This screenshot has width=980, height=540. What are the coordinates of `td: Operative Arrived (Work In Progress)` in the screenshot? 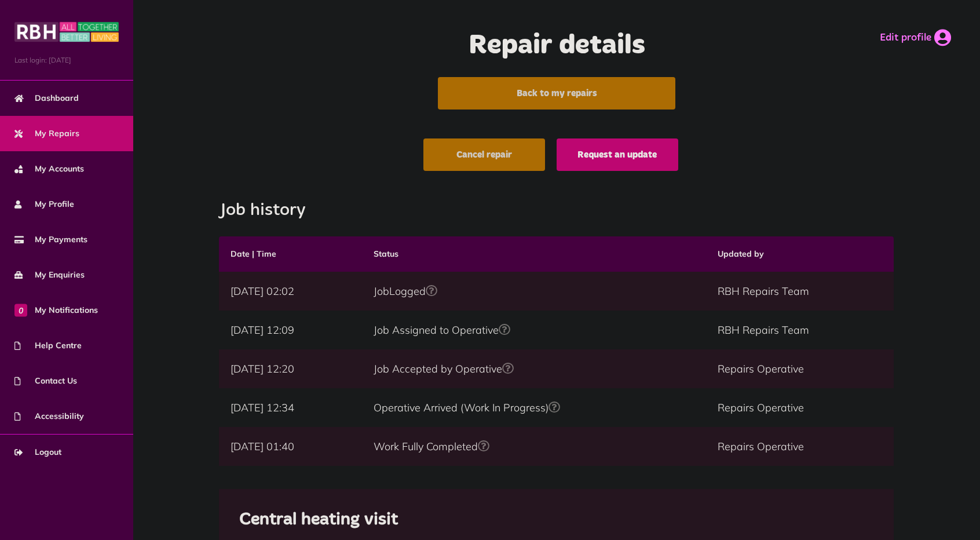 It's located at (534, 407).